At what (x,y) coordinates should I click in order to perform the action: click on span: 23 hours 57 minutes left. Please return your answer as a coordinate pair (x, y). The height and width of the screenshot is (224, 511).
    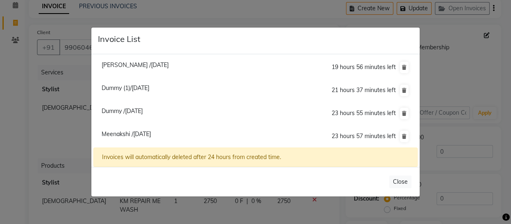
    Looking at the image, I should click on (363, 136).